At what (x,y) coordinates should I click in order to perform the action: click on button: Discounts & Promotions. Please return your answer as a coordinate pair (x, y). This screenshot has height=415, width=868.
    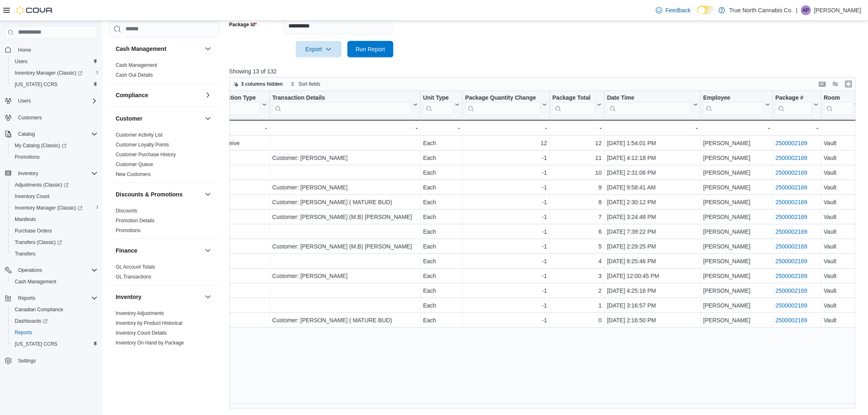
    Looking at the image, I should click on (208, 194).